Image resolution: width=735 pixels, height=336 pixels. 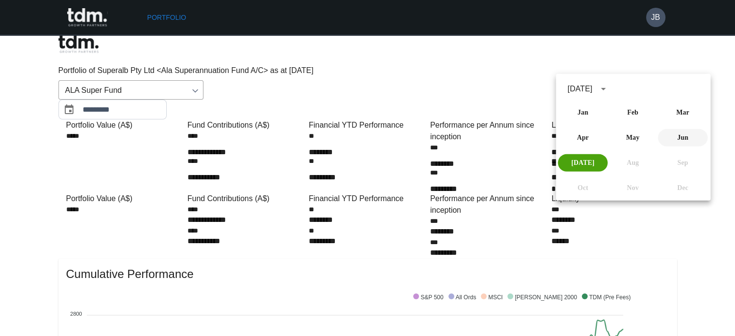 I want to click on span: Cumulative Performance, so click(x=368, y=274).